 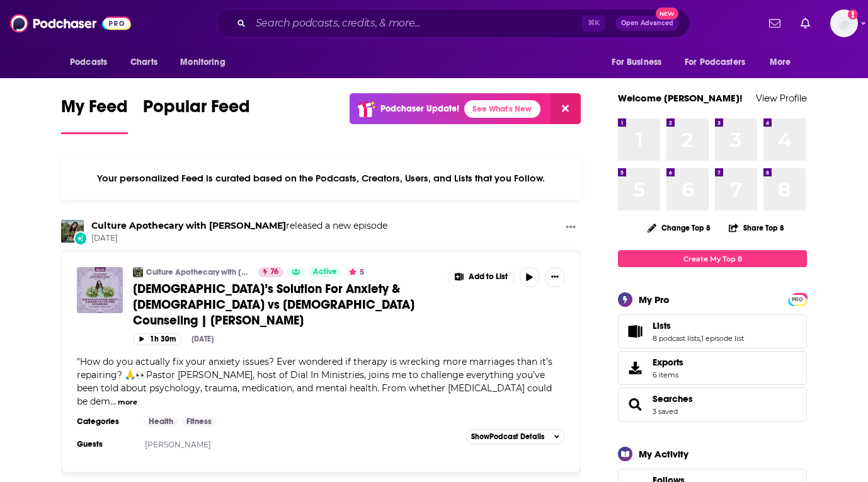 What do you see at coordinates (844, 23) in the screenshot?
I see `button: Show profile menu` at bounding box center [844, 23].